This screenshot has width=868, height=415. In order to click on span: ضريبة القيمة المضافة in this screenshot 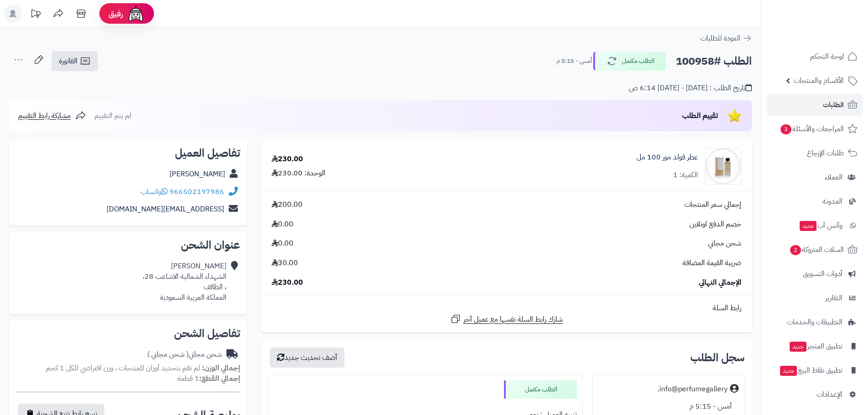, I will do `click(711, 263)`.